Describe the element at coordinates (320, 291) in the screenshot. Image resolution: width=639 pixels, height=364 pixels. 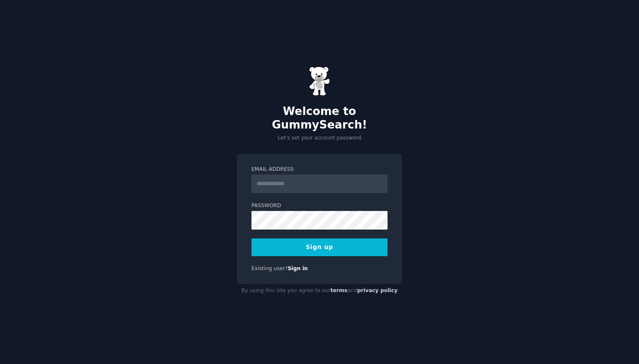
I see `div: By using this site you agree to our and` at that location.